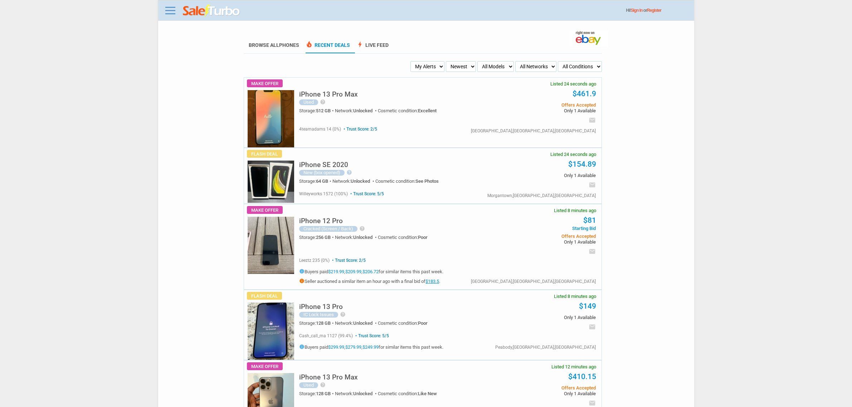 The height and width of the screenshot is (407, 852). I want to click on span: 4teamadams 14 (0%), so click(320, 129).